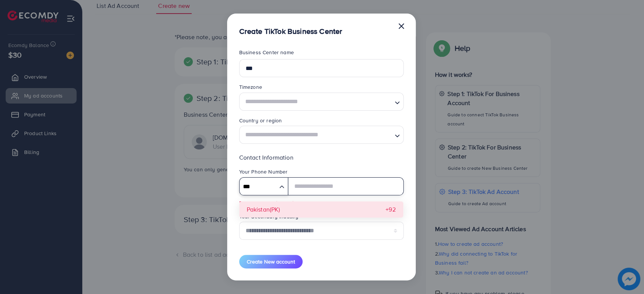 This screenshot has height=294, width=644. I want to click on label: Timezone, so click(251, 87).